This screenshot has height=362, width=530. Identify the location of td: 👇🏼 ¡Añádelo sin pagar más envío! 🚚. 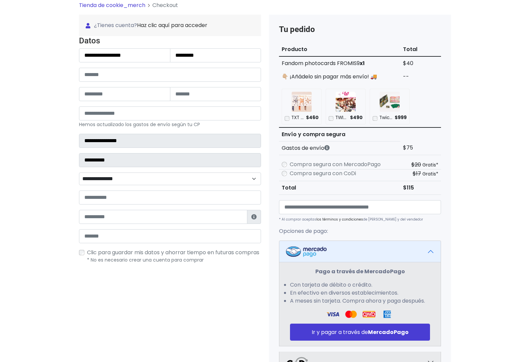
(340, 77).